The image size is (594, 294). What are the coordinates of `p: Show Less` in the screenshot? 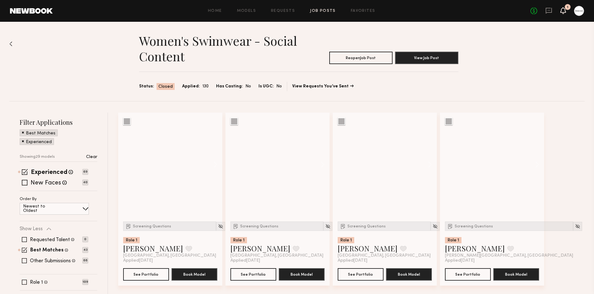 It's located at (31, 229).